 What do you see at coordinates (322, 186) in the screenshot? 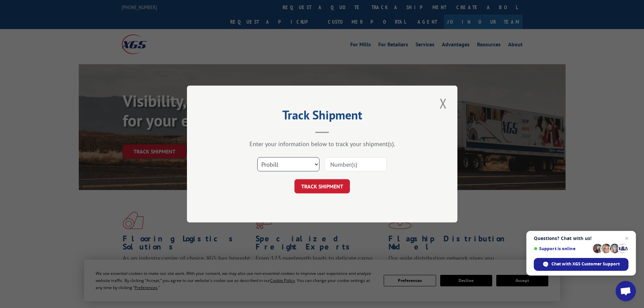
I see `button: TRACK SHIPMENT` at bounding box center [322, 186].